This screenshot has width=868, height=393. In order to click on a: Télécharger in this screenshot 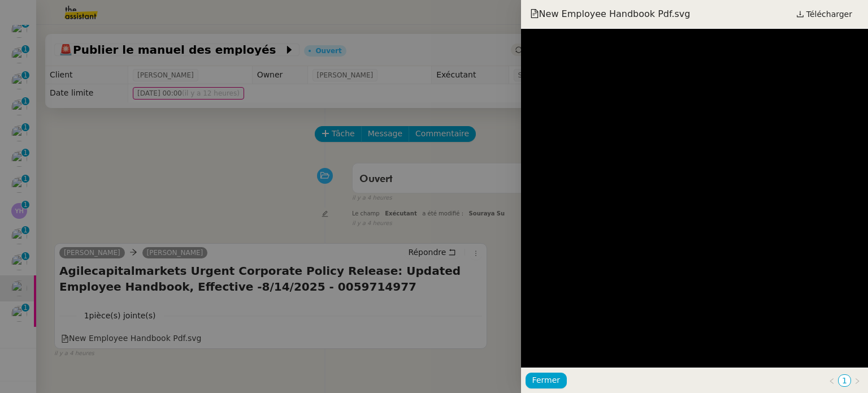, I will do `click(824, 14)`.